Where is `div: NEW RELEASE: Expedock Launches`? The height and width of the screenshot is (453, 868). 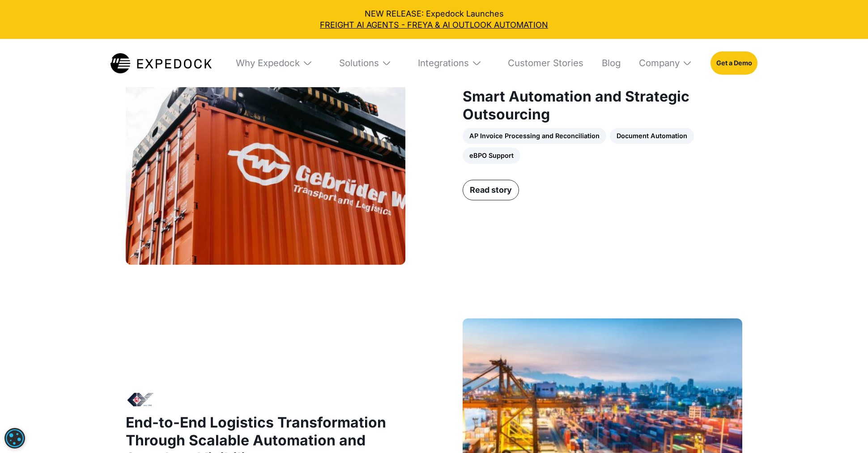 div: NEW RELEASE: Expedock Launches is located at coordinates (434, 19).